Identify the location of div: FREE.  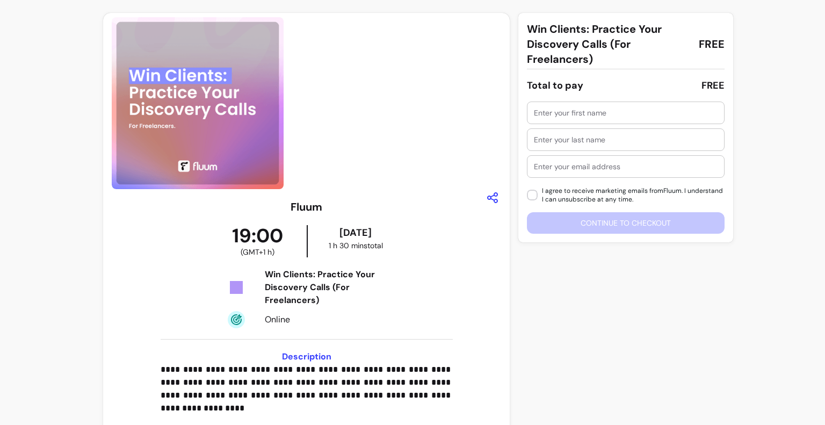
(713, 85).